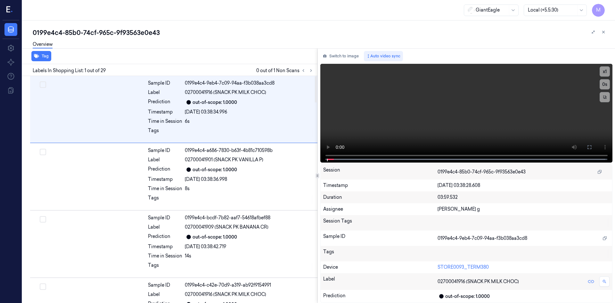 This screenshot has height=303, width=615. I want to click on button: Switch to image, so click(341, 56).